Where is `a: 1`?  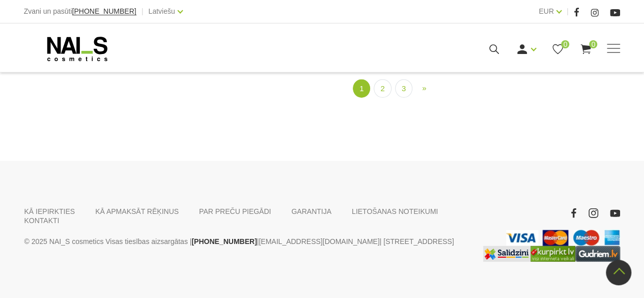
a: 1 is located at coordinates (361, 89).